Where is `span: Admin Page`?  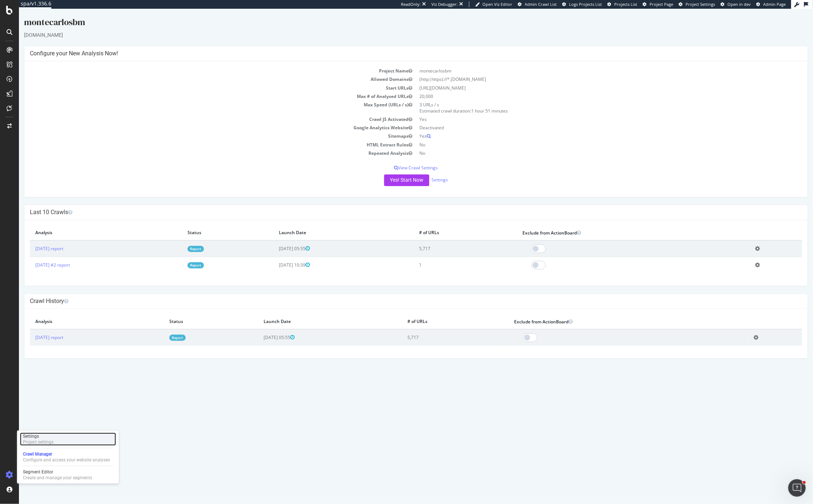 span: Admin Page is located at coordinates (774, 4).